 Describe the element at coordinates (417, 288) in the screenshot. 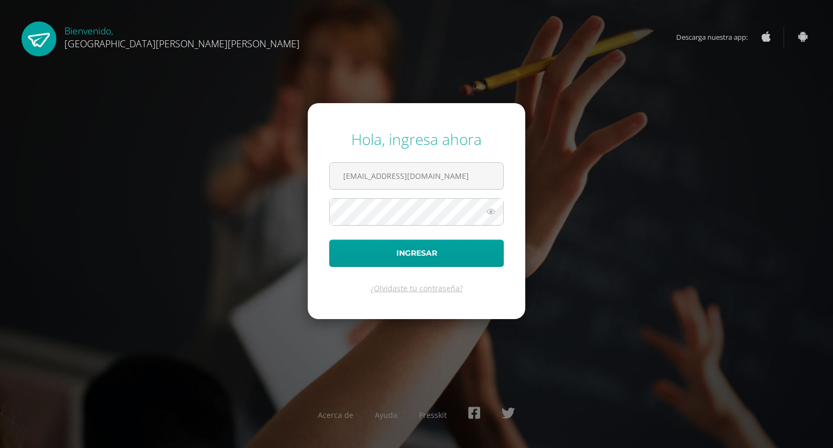

I see `a: ¿Olvidaste tu contraseña?` at that location.